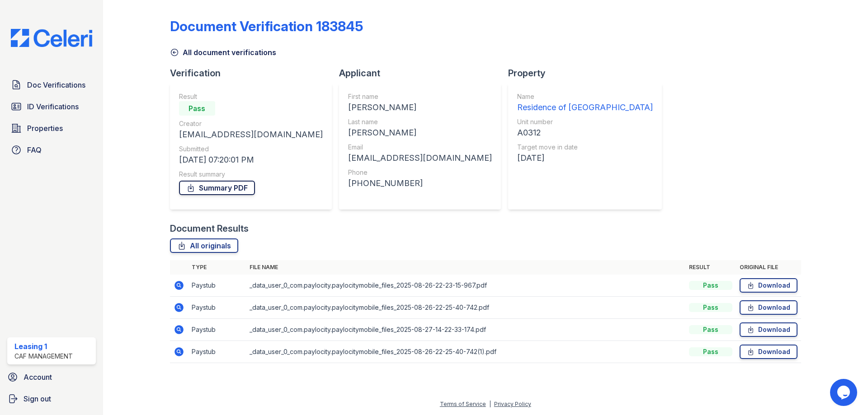 Image resolution: width=868 pixels, height=415 pixels. Describe the element at coordinates (37, 378) in the screenshot. I see `span: Account` at that location.